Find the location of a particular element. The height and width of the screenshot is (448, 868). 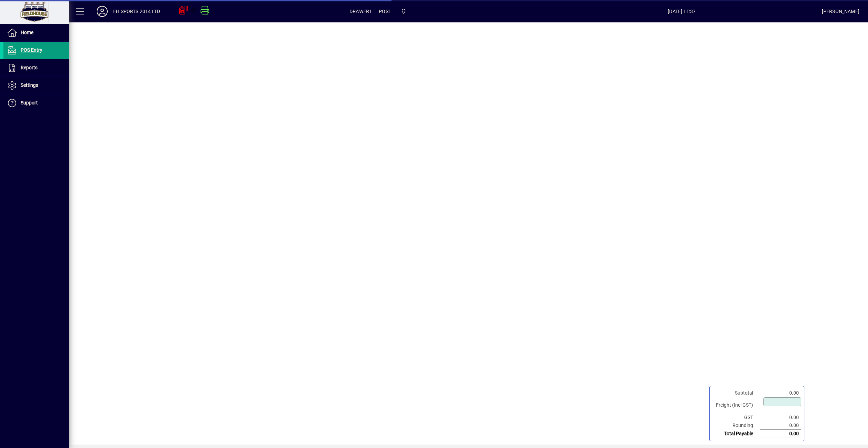

span: POS Entry is located at coordinates (32, 50).